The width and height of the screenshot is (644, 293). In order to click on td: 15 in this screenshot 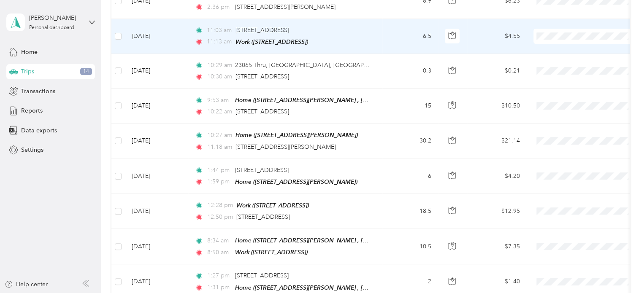, I will do `click(410, 106)`.